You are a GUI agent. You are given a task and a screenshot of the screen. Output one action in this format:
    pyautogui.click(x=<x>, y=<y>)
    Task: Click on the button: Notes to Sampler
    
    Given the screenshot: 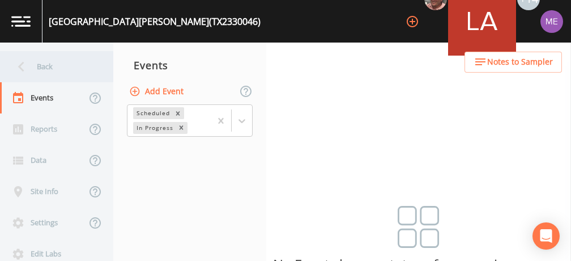 What is the action you would take?
    pyautogui.click(x=513, y=62)
    